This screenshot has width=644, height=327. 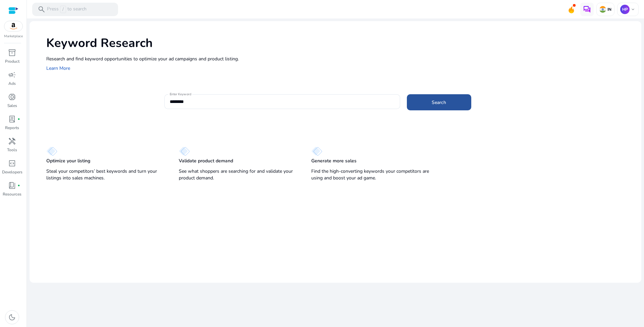 What do you see at coordinates (12, 83) in the screenshot?
I see `p: Ads` at bounding box center [12, 83].